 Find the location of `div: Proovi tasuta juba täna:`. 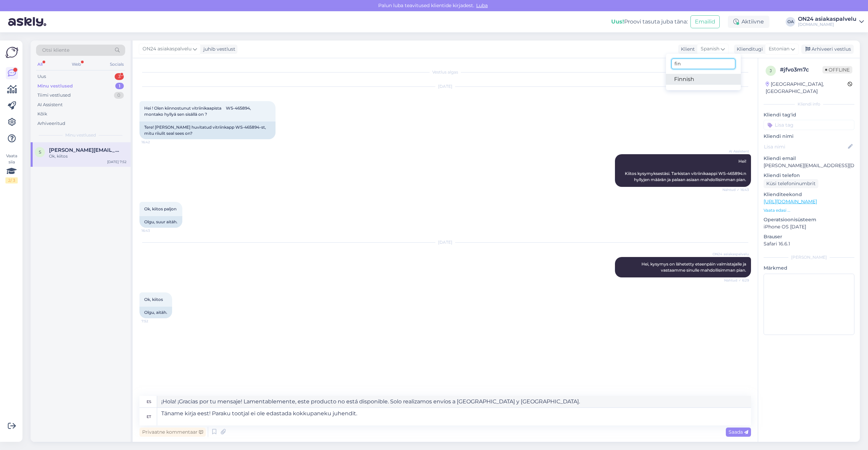

div: Proovi tasuta juba täna: is located at coordinates (649, 22).